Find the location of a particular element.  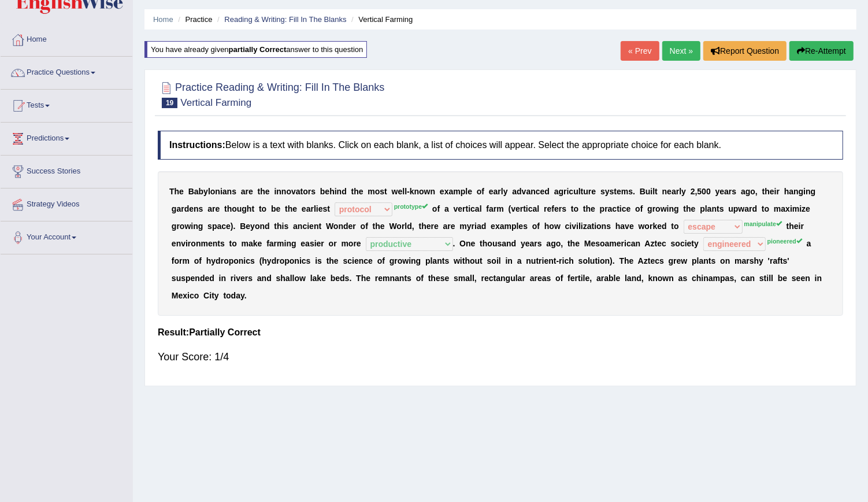

a: Home is located at coordinates (163, 19).